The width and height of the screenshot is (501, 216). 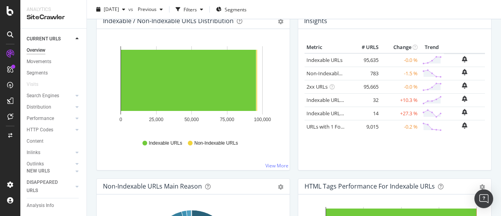 I want to click on td: 783, so click(x=365, y=73).